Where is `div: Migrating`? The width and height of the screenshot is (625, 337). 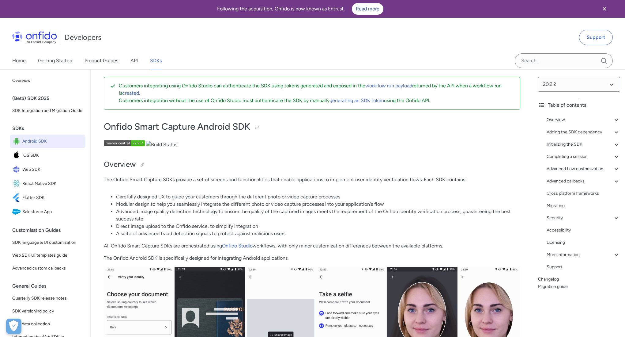
div: Migrating is located at coordinates (584, 206).